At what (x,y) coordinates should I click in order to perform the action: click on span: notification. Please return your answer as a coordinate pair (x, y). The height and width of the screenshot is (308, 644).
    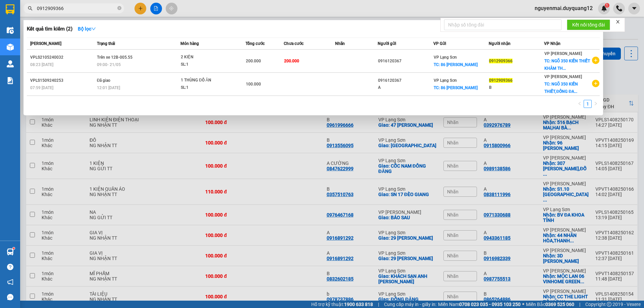
    Looking at the image, I should click on (10, 282).